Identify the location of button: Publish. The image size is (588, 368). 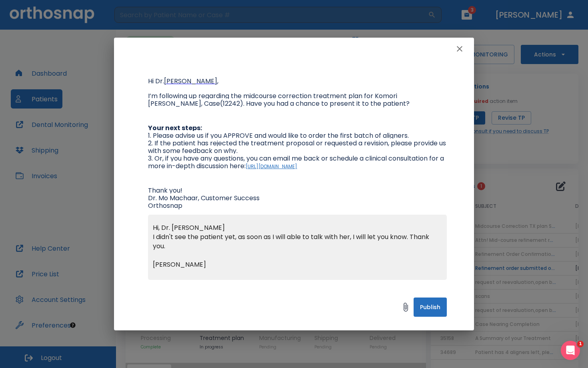
(430, 307).